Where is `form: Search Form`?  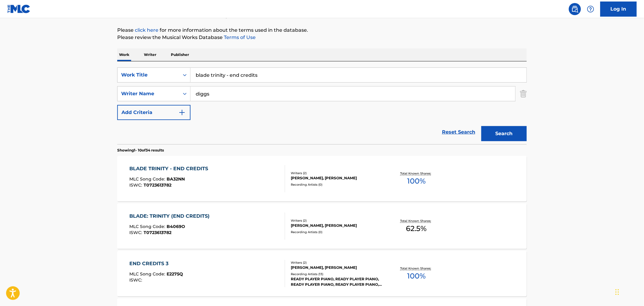 form: Search Form is located at coordinates (322, 106).